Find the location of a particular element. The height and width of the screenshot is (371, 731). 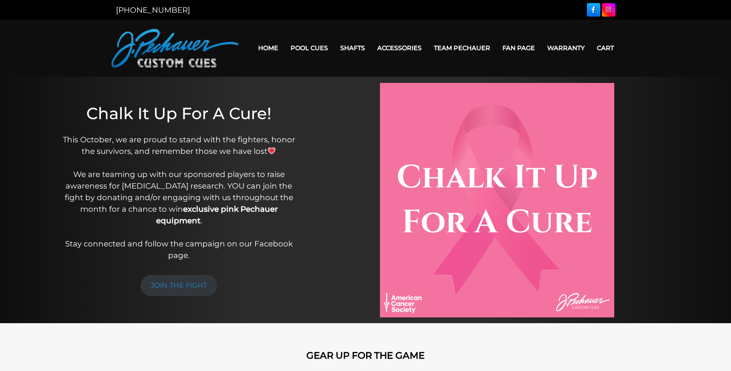

a: Cart is located at coordinates (606, 48).